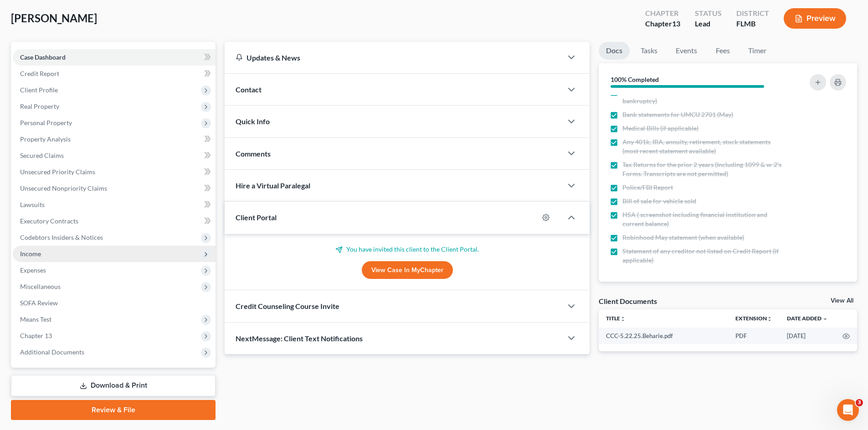  What do you see at coordinates (52, 352) in the screenshot?
I see `span: Additional Documents` at bounding box center [52, 352].